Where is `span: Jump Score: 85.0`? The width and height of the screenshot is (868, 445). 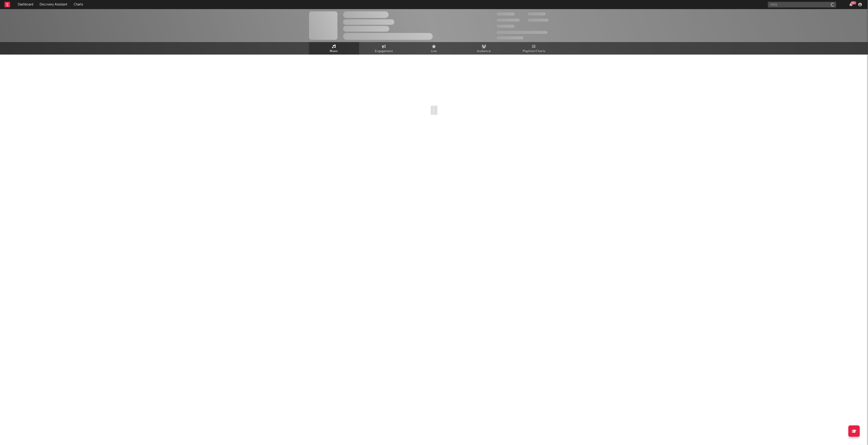 span: Jump Score: 85.0 is located at coordinates (510, 38).